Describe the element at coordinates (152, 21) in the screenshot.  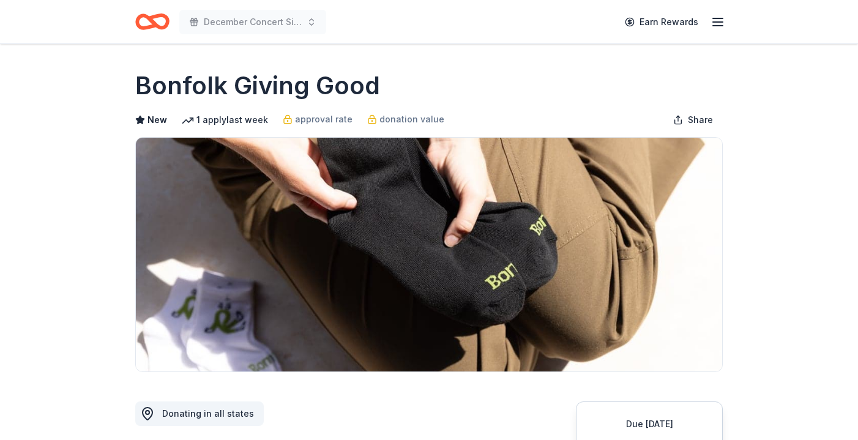
I see `a: Home` at that location.